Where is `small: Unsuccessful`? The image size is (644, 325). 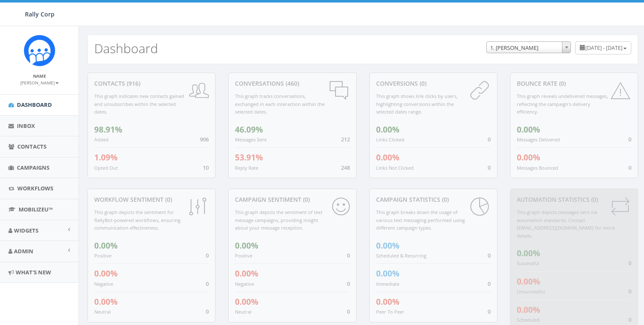
small: Unsuccessful is located at coordinates (531, 291).